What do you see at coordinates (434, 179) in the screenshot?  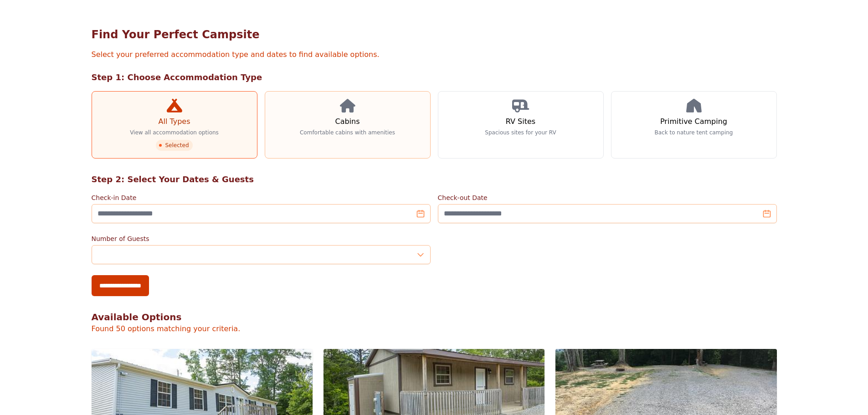 I see `h2: Step 2: Select Your Dates & Guests` at bounding box center [434, 179].